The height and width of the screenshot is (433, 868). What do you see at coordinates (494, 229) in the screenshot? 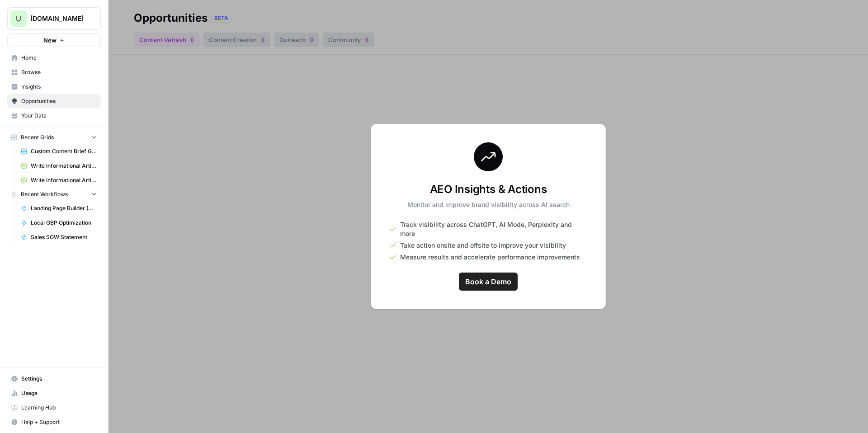
I see `span: Track visibility across ChatGPT, AI Mode, Perplexity and more` at bounding box center [494, 229].